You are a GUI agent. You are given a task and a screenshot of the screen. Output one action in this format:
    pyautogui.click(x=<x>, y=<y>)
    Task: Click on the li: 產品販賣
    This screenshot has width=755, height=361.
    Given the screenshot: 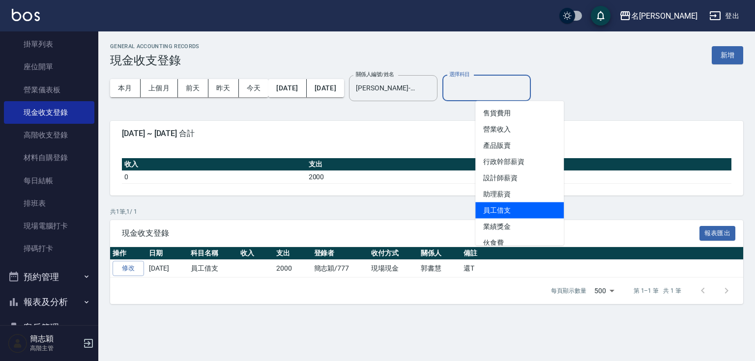 What is the action you would take?
    pyautogui.click(x=519, y=145)
    